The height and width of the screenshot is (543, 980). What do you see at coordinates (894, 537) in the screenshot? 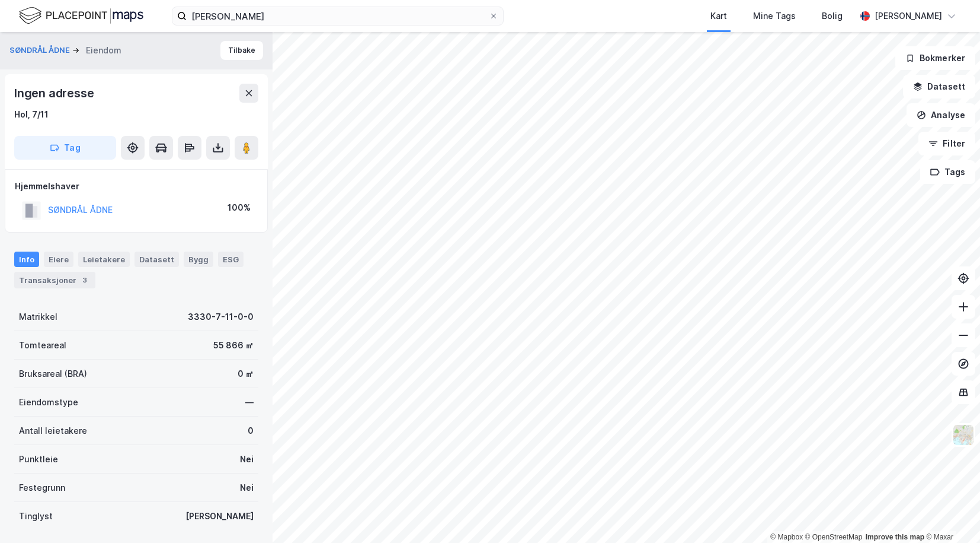
I see `a: Improve this map` at bounding box center [894, 537].